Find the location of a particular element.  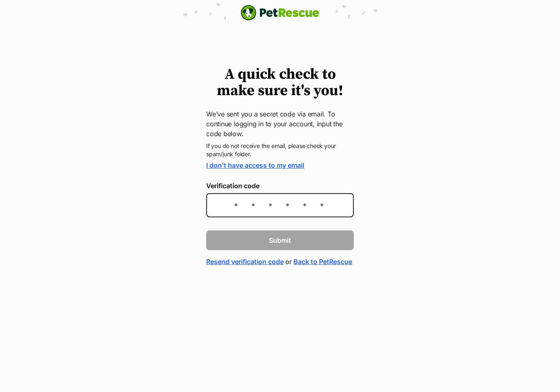

p: If you do not receive the email, please check your spam/junk folder. is located at coordinates (280, 150).